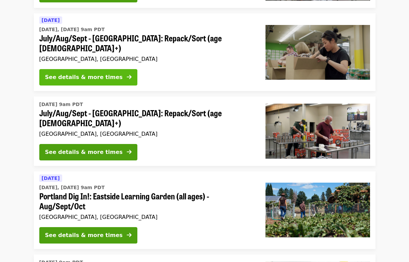 The image size is (409, 262). I want to click on span: Portland Dig In!: Eastside Learning Garden (all ages) - Aug/Sept/Oct, so click(147, 201).